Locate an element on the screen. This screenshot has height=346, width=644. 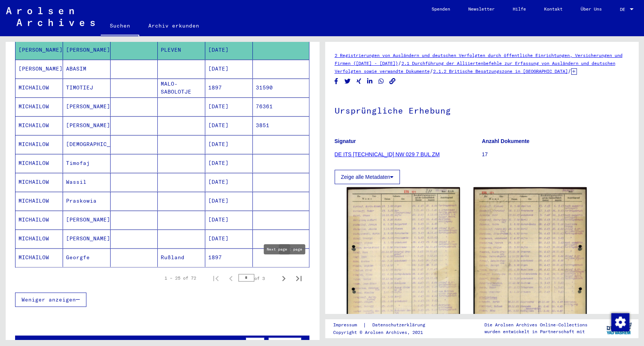
img: 002.jpg is located at coordinates (530, 264).